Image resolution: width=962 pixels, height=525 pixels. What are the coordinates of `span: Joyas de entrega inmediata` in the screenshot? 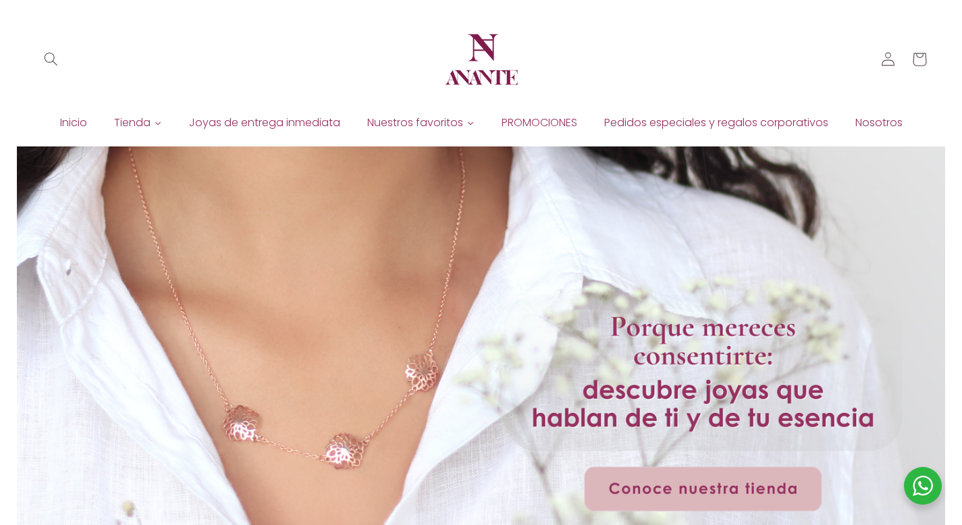 It's located at (265, 123).